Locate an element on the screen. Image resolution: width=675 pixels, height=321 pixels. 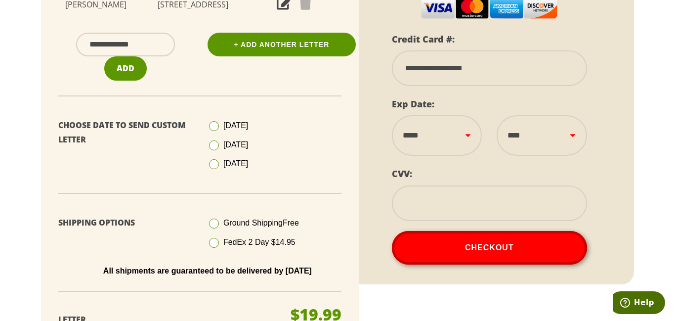
span: Ground Shipping is located at coordinates (261, 222).